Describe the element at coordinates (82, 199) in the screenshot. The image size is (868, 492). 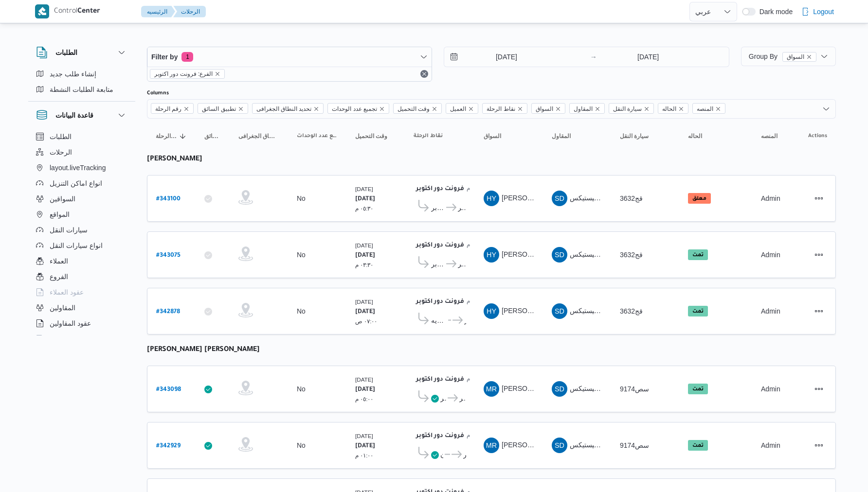
I see `button: السواقين` at that location.